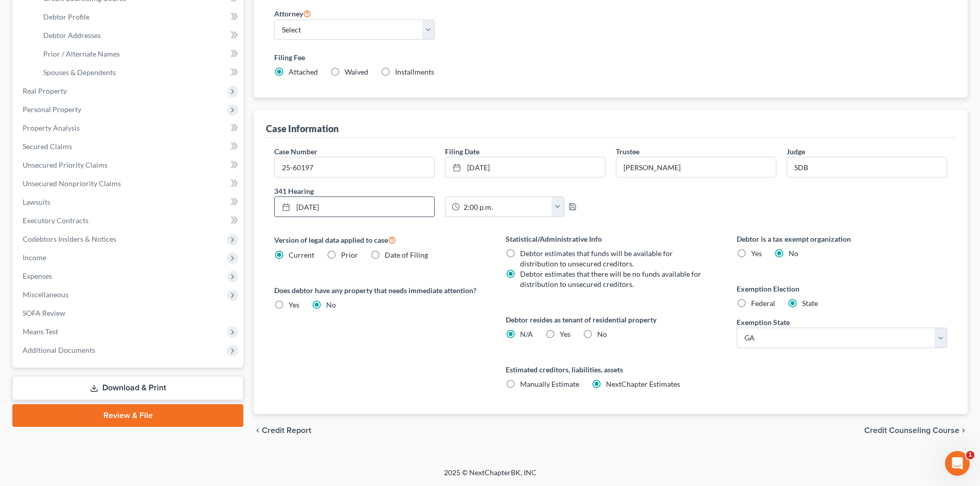 The width and height of the screenshot is (980, 486). Describe the element at coordinates (48, 146) in the screenshot. I see `span: Secured Claims` at that location.